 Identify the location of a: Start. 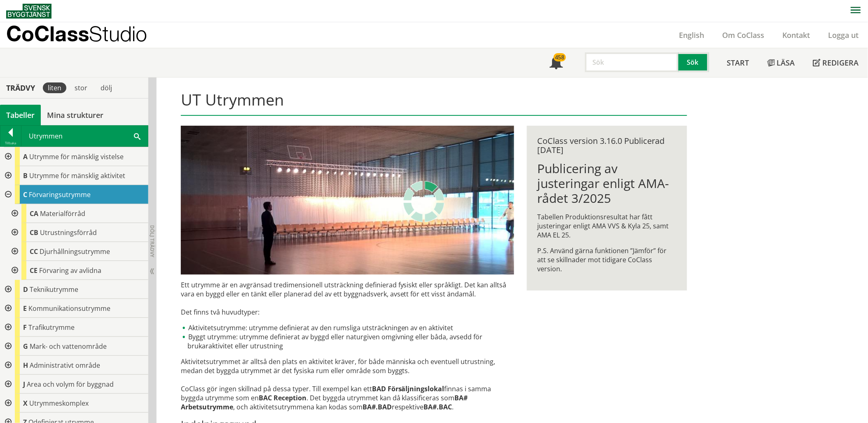
(739, 63).